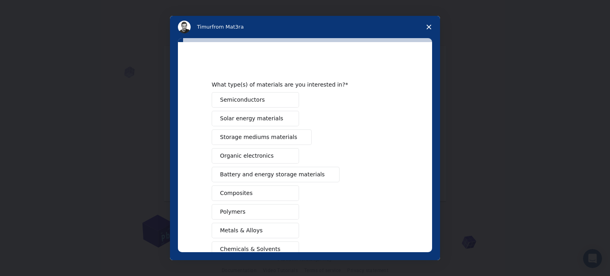 This screenshot has width=610, height=276. What do you see at coordinates (242, 100) in the screenshot?
I see `span: Semiconductors` at bounding box center [242, 100].